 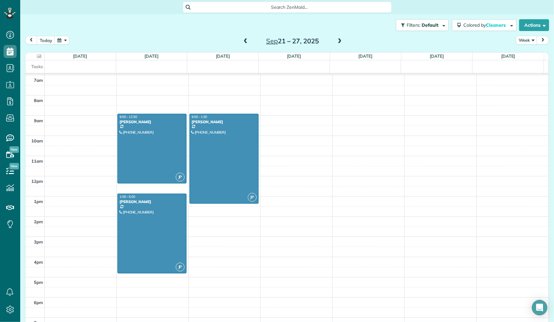 What do you see at coordinates (38, 262) in the screenshot?
I see `span: 4pm` at bounding box center [38, 262].